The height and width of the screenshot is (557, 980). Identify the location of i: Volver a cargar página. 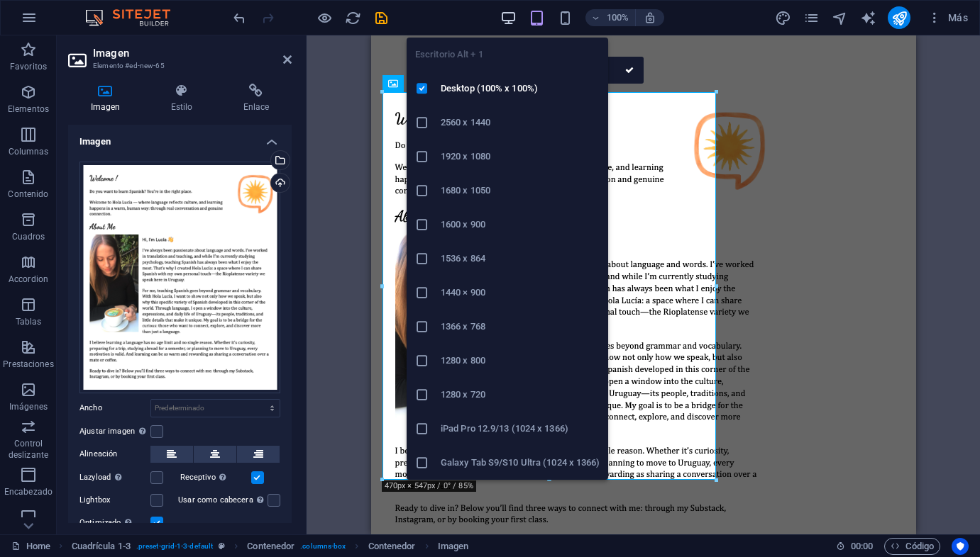
(353, 18).